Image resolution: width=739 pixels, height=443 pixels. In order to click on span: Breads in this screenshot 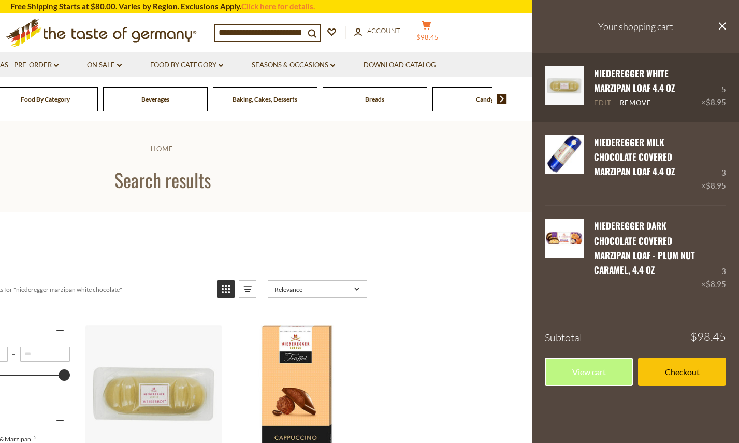, I will do `click(374, 99)`.